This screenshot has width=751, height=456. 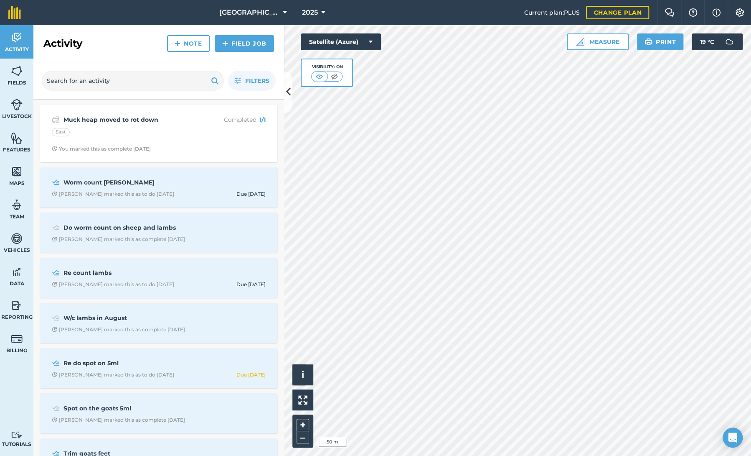 I want to click on span: Filters, so click(x=257, y=81).